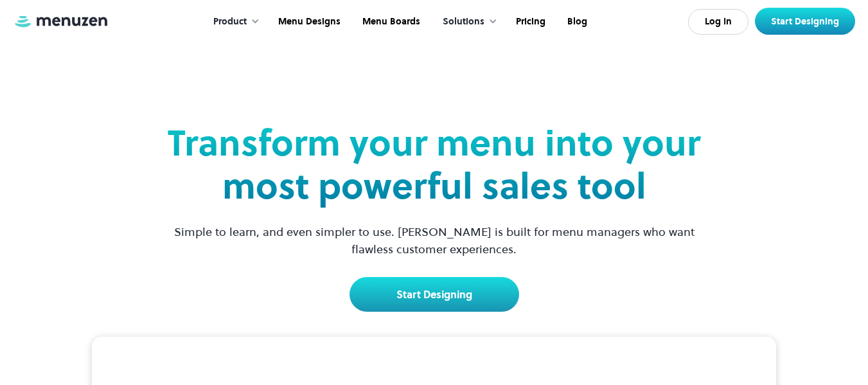  I want to click on a: Menu Designs, so click(308, 22).